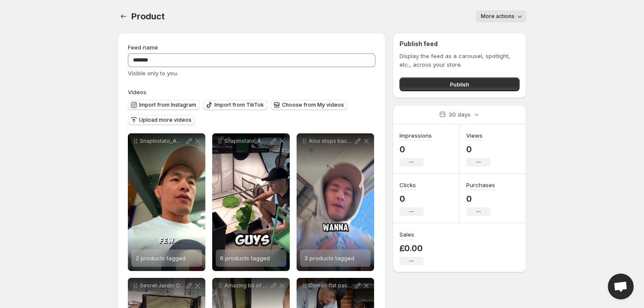 The image size is (644, 308). I want to click on span: 2 products tagged, so click(161, 258).